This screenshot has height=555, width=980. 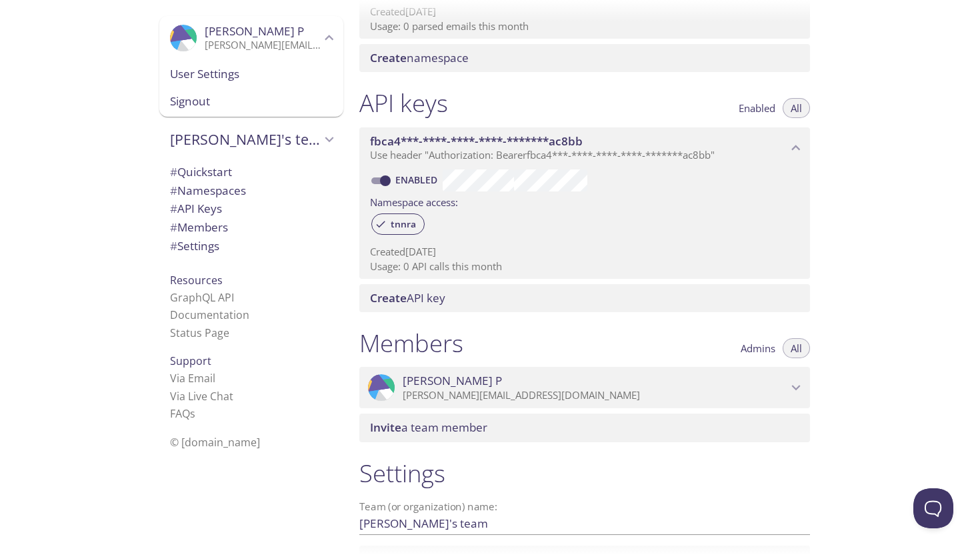 What do you see at coordinates (251, 74) in the screenshot?
I see `div: User Settings` at bounding box center [251, 74].